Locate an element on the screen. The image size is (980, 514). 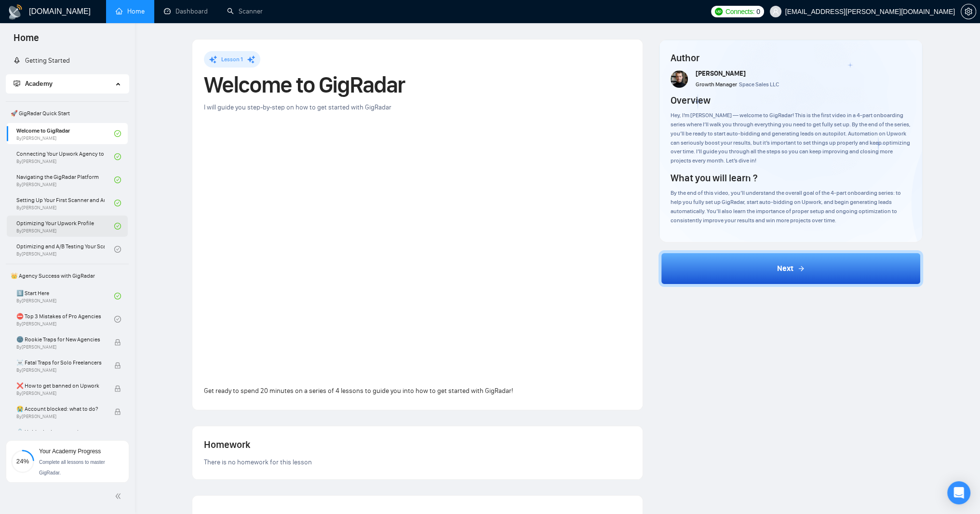
span: Your Academy Progress is located at coordinates (70, 451).